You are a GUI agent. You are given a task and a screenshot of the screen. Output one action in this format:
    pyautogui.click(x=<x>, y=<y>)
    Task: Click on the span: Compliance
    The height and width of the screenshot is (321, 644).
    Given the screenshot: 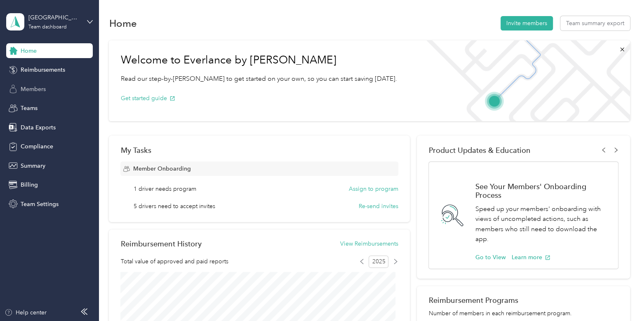 What is the action you would take?
    pyautogui.click(x=37, y=146)
    